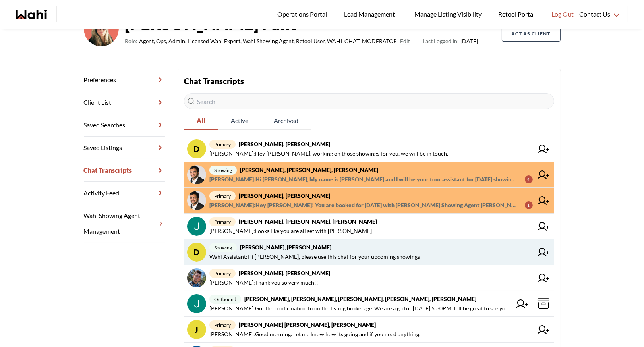  I want to click on button: Archived, so click(286, 121).